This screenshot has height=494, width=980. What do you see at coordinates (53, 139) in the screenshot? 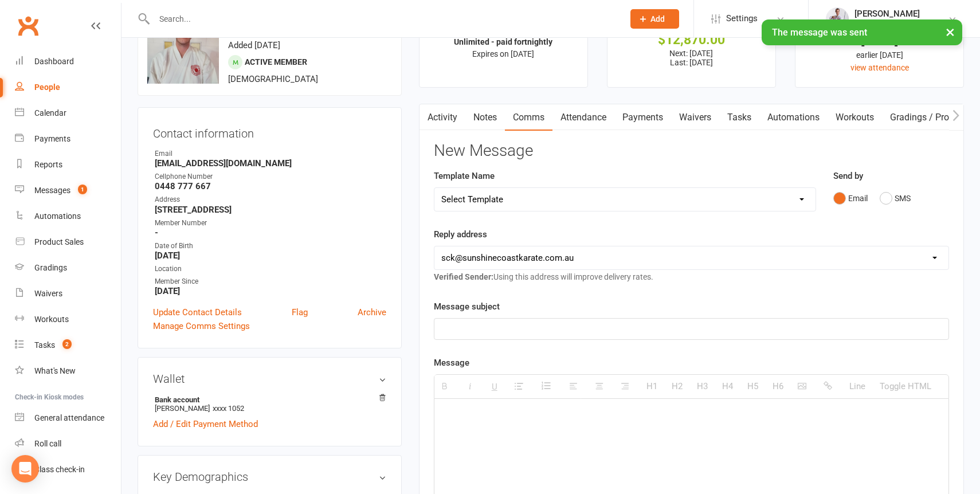
I see `div: Payments` at bounding box center [53, 139].